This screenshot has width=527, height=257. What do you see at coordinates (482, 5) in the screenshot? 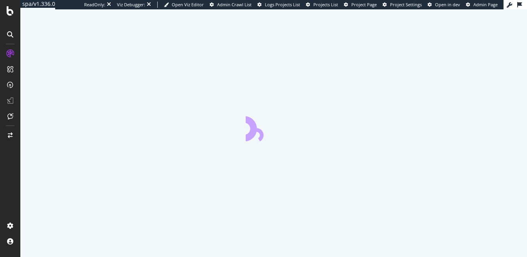
I see `a: Admin Page` at bounding box center [482, 5].